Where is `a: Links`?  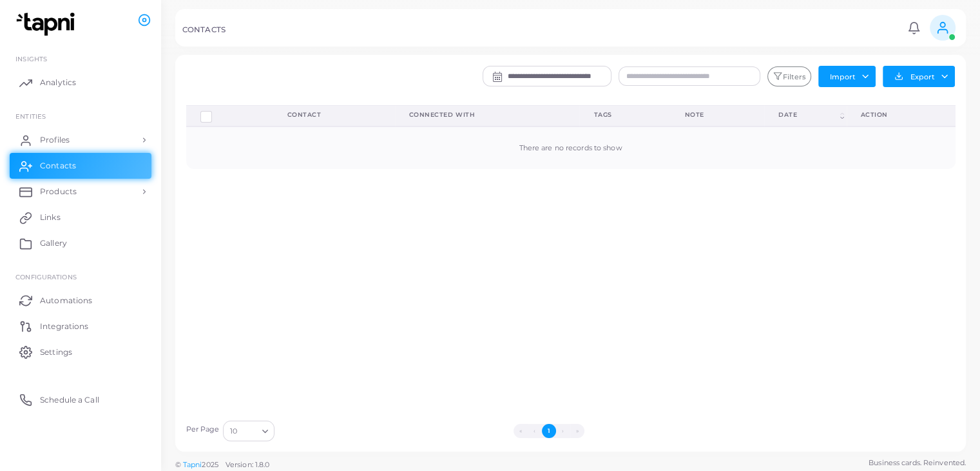
a: Links is located at coordinates (81, 217).